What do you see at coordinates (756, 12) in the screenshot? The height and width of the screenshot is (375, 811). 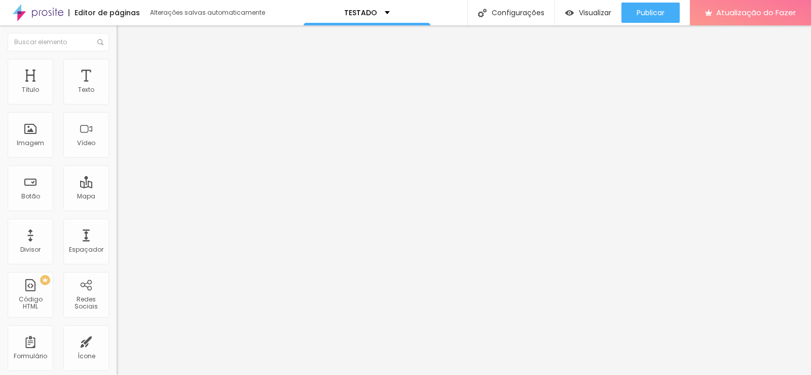 I see `font: Atualização do Fazer` at bounding box center [756, 12].